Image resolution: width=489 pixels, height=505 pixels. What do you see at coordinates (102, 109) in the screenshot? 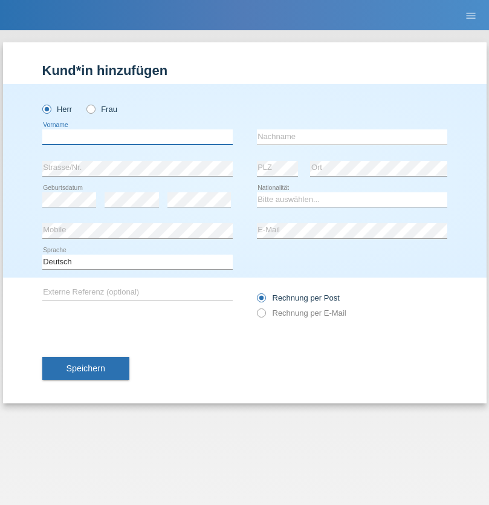
I see `label: Frau` at bounding box center [102, 109].